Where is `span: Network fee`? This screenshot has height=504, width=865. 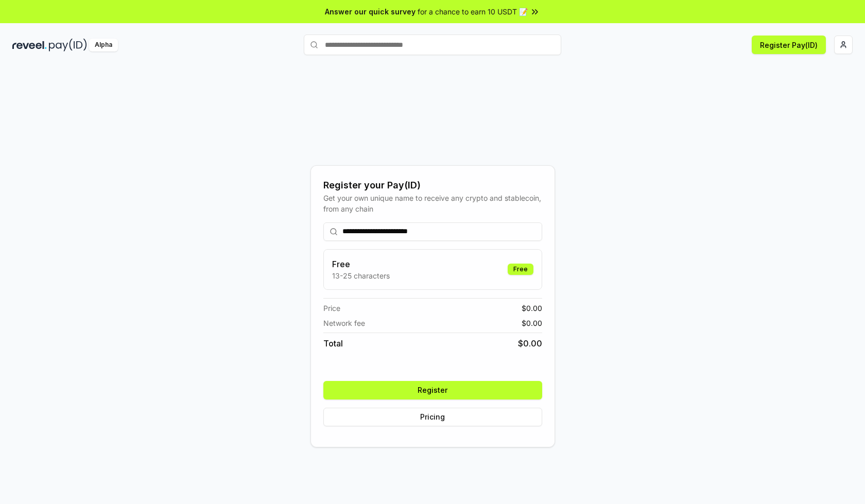 span: Network fee is located at coordinates (344, 323).